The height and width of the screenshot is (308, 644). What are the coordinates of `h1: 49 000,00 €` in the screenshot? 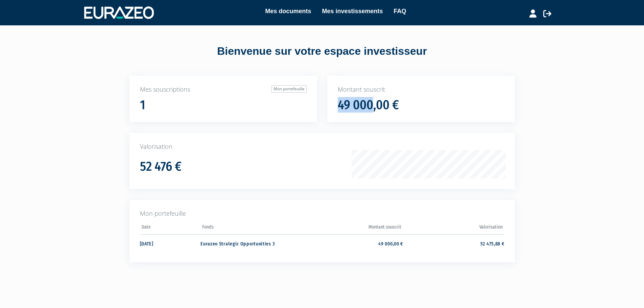 It's located at (368, 105).